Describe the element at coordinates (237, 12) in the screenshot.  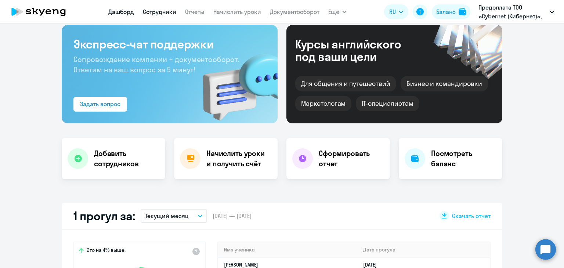
I see `a: Начислить уроки` at that location.